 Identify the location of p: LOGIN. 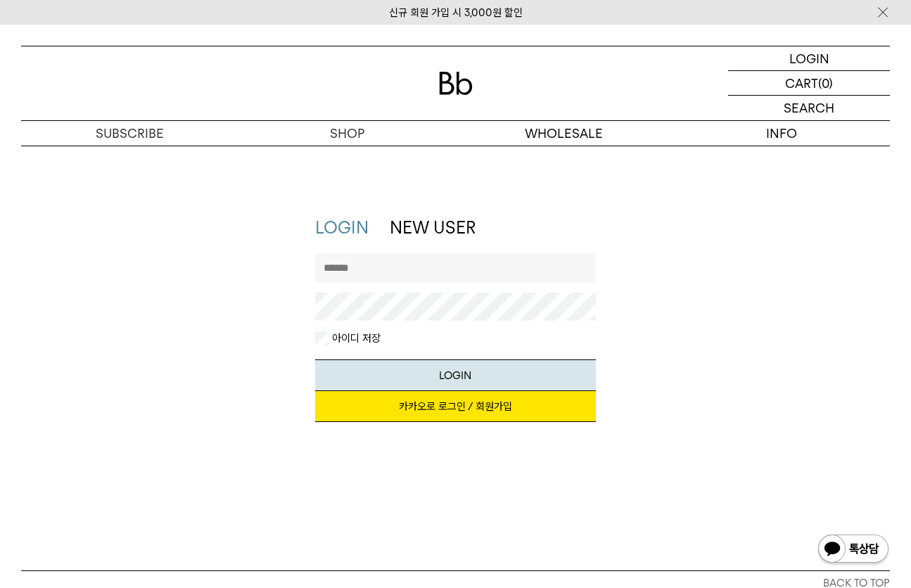
(809, 59).